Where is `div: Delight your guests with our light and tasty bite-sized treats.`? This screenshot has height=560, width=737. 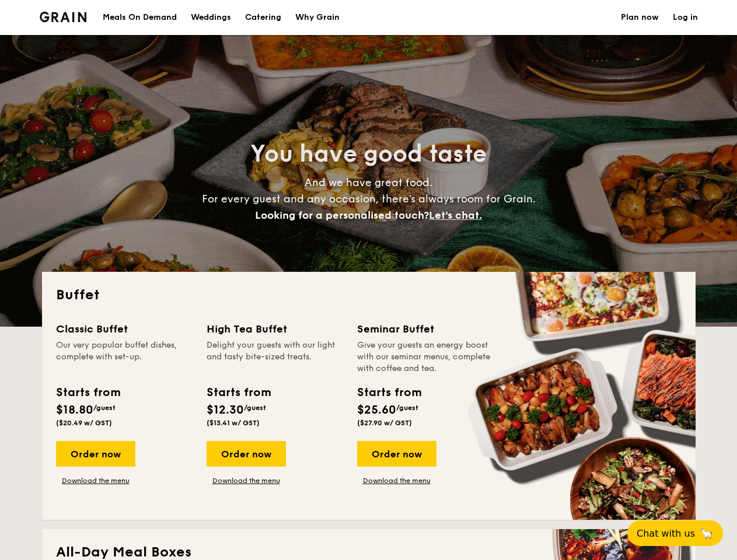
div: Delight your guests with our light and tasty bite-sized treats. is located at coordinates (275, 357).